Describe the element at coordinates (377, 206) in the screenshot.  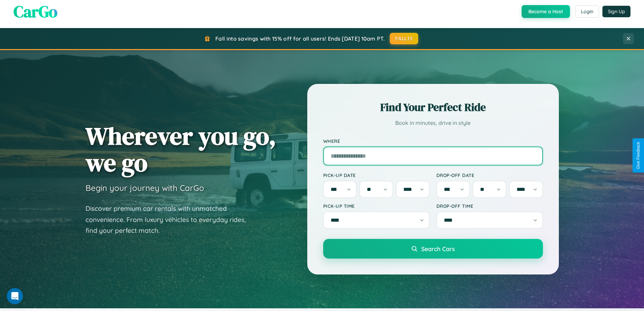
I see `label: Pick-up Time` at that location.